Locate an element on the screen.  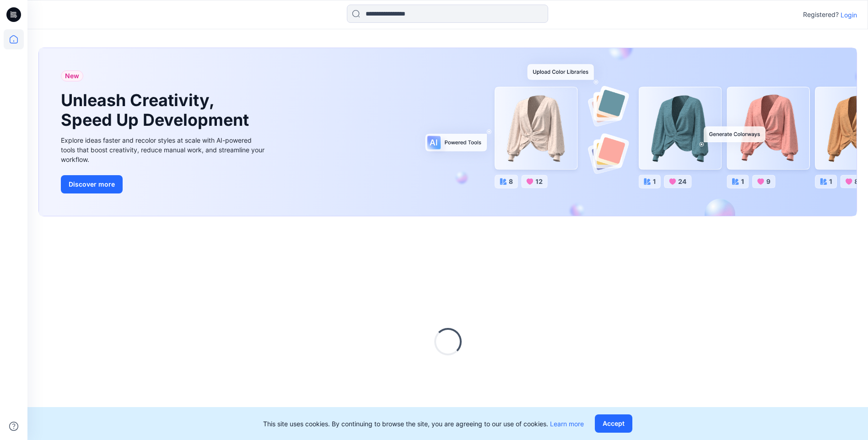
button: Accept is located at coordinates (613, 424).